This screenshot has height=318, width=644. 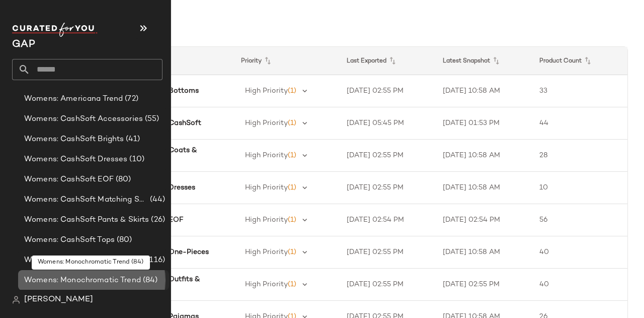 I want to click on span: Womens: CashSoft Brights, so click(x=74, y=139).